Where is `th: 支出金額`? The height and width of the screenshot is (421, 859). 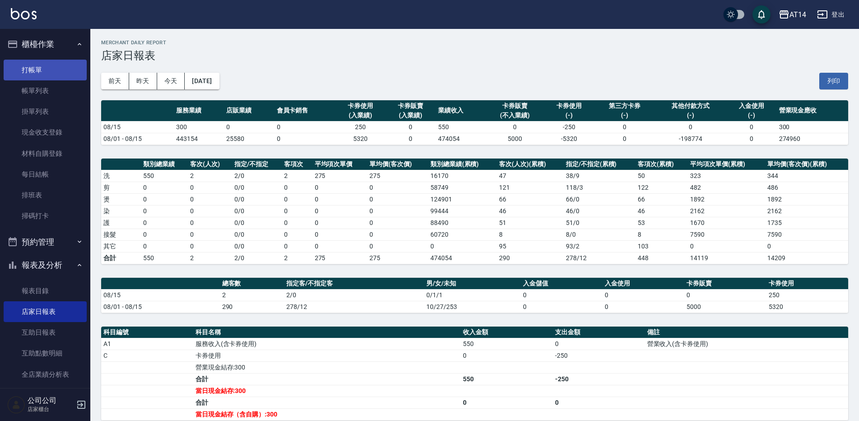 th: 支出金額 is located at coordinates (599, 332).